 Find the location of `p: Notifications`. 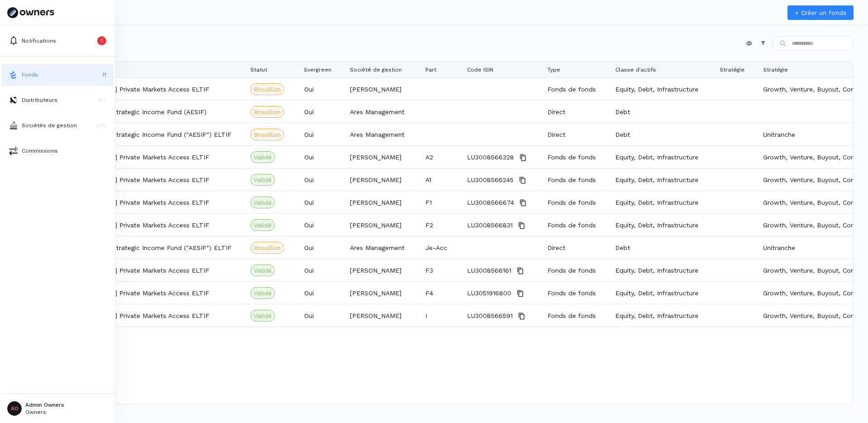

p: Notifications is located at coordinates (39, 40).